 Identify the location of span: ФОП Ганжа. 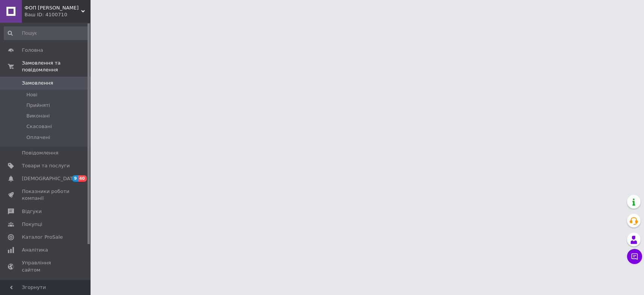
(53, 8).